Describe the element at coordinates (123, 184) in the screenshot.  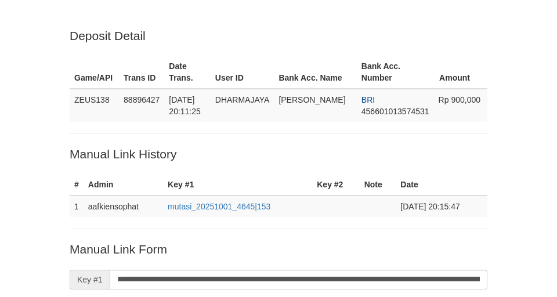
I see `th: Admin` at that location.